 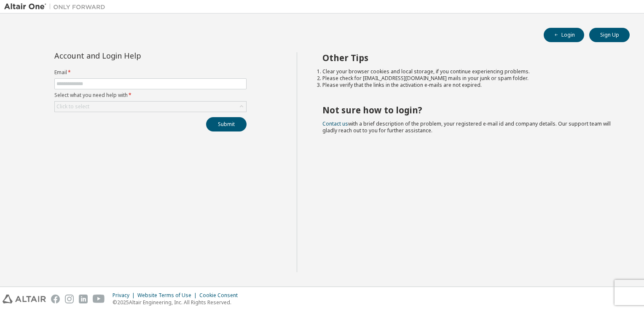 I want to click on a: Contact us, so click(x=336, y=123).